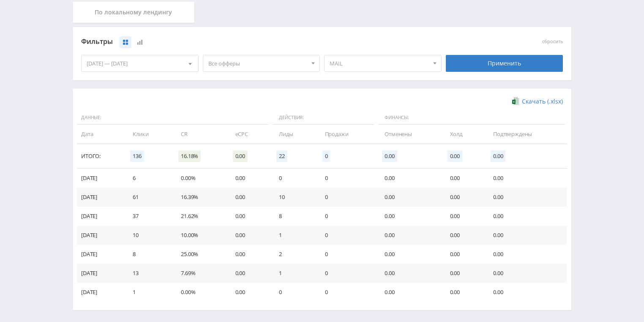 This screenshot has width=644, height=322. What do you see at coordinates (149, 216) in the screenshot?
I see `td: 37` at bounding box center [149, 216].